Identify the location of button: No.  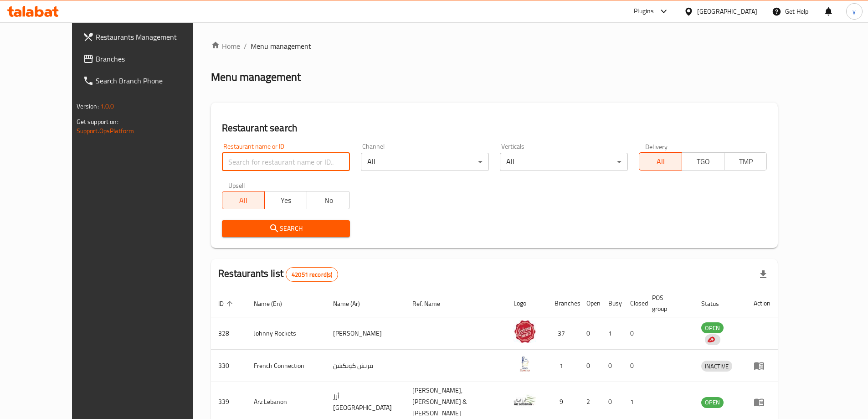
(328, 200).